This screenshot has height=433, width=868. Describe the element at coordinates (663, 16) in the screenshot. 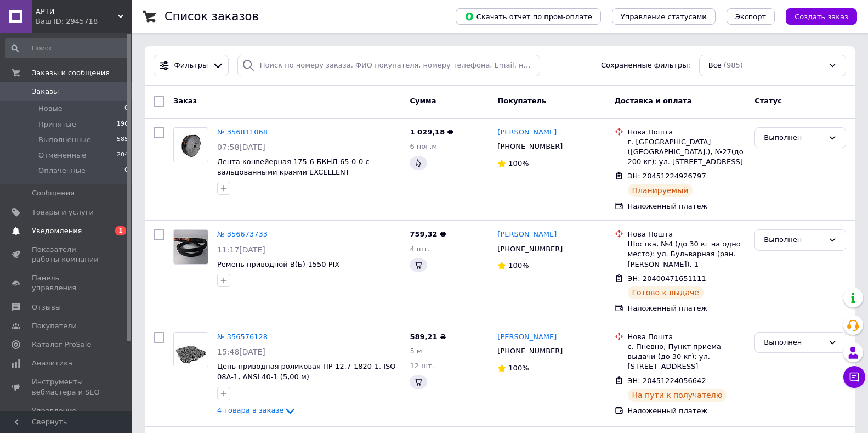

I see `button: Управление статусами` at that location.